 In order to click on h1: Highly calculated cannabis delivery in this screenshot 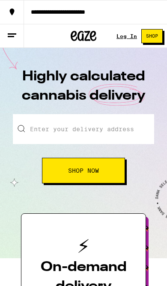, I will do `click(83, 91)`.